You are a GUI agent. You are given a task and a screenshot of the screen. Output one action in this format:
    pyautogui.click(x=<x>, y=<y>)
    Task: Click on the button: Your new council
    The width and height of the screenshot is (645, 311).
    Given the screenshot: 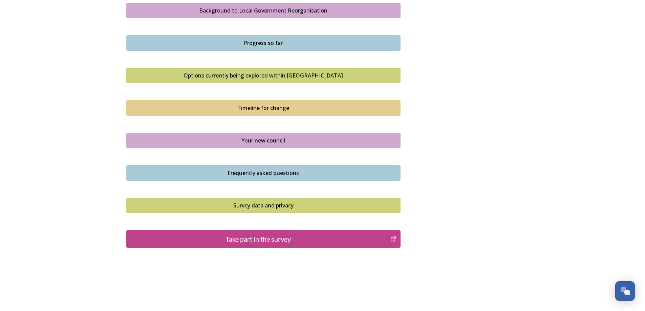 What is the action you would take?
    pyautogui.click(x=263, y=140)
    